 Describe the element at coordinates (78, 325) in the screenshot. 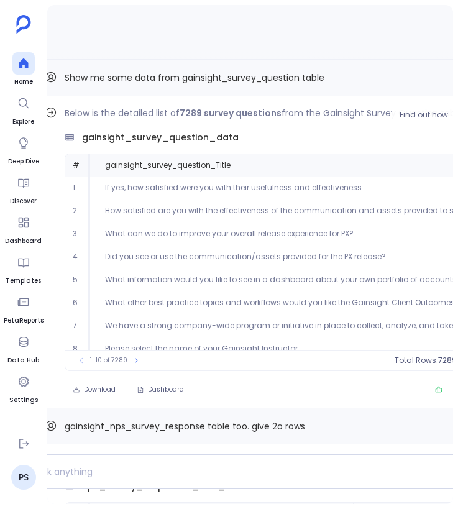

I see `td: 7` at that location.